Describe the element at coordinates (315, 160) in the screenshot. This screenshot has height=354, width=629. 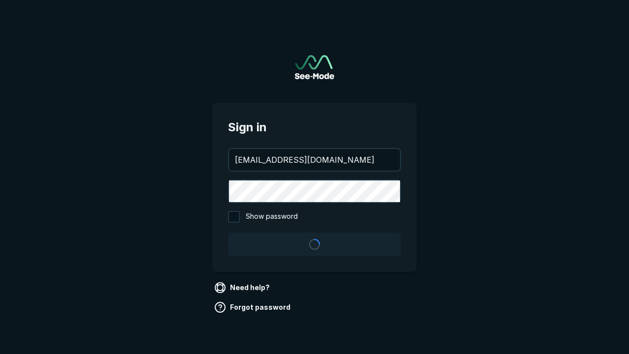
I see `input: your@email.com` at that location.